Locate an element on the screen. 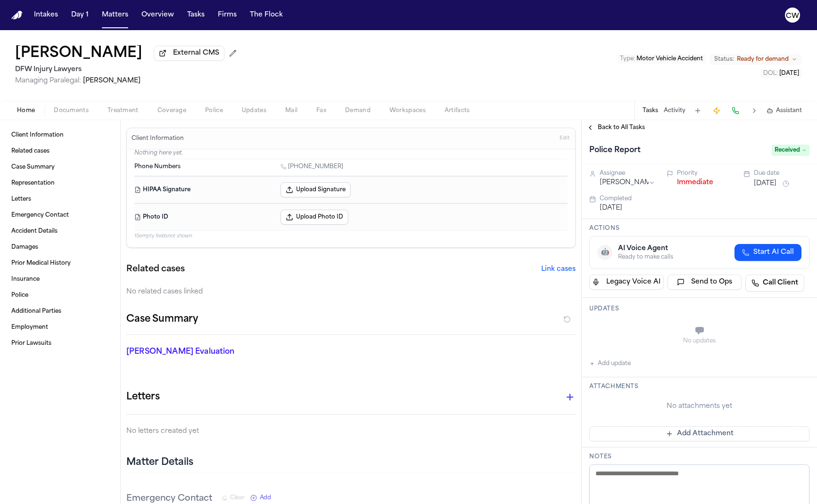 This screenshot has width=817, height=504. div: Priority is located at coordinates (705, 173).